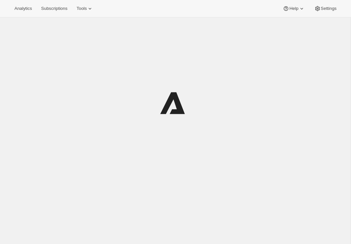 The width and height of the screenshot is (351, 244). I want to click on button: Help, so click(294, 9).